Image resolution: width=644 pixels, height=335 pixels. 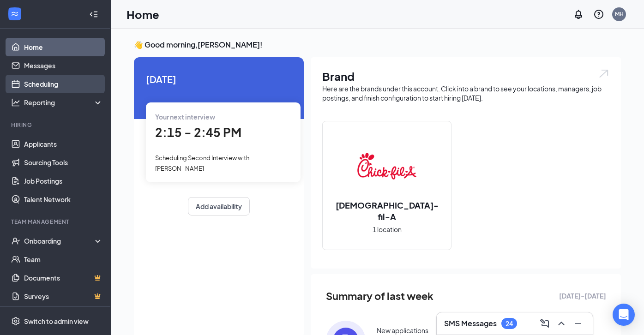 What do you see at coordinates (604, 74) in the screenshot?
I see `img: open.6027fd2a22e1237b5b06.svg` at bounding box center [604, 74].